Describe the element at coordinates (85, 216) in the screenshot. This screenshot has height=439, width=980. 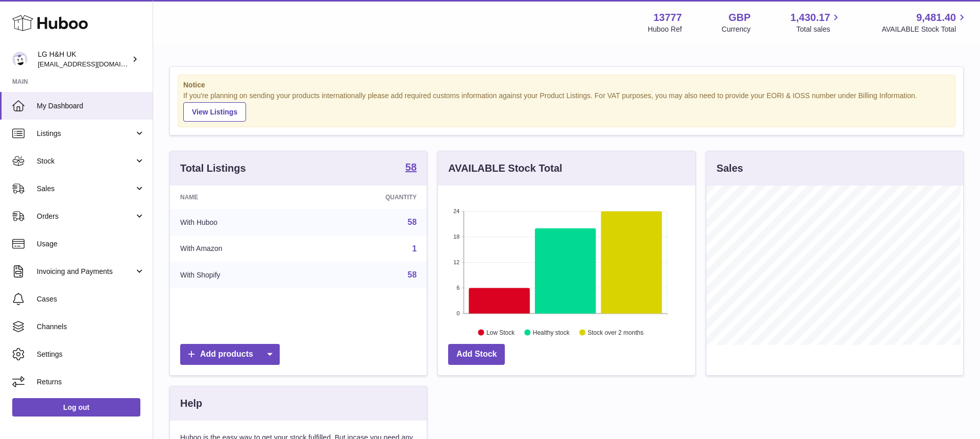
I see `span: Orders` at that location.